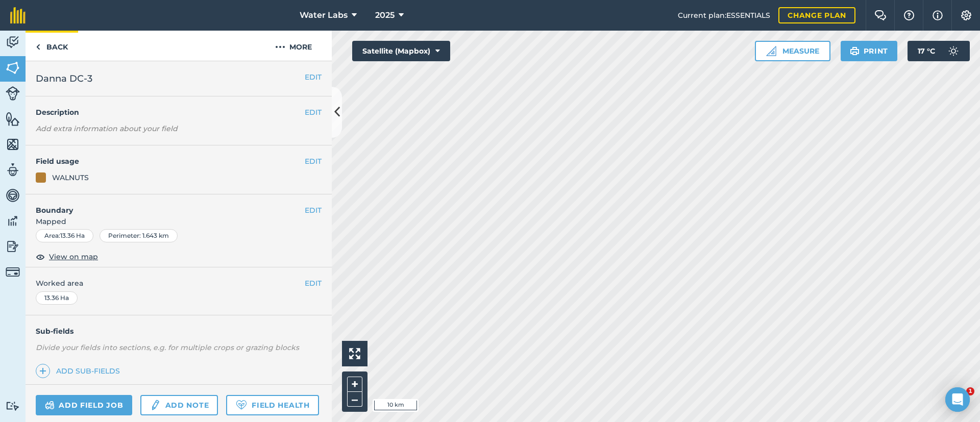  I want to click on h4: Description, so click(178, 112).